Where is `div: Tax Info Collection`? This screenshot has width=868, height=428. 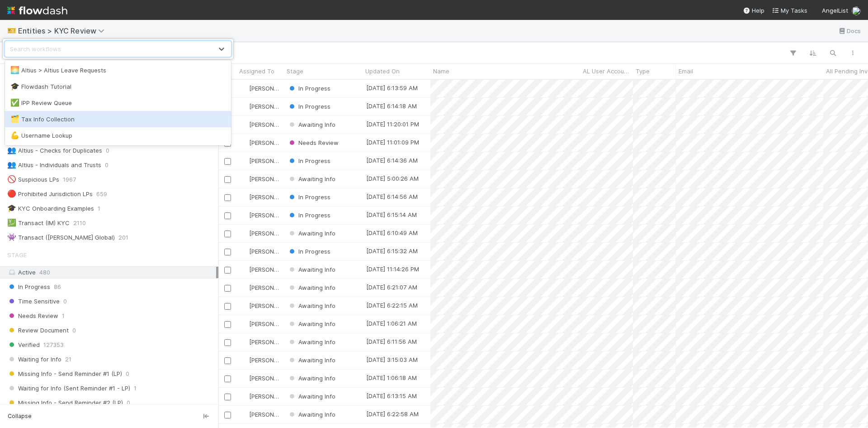 div: Tax Info Collection is located at coordinates (118, 119).